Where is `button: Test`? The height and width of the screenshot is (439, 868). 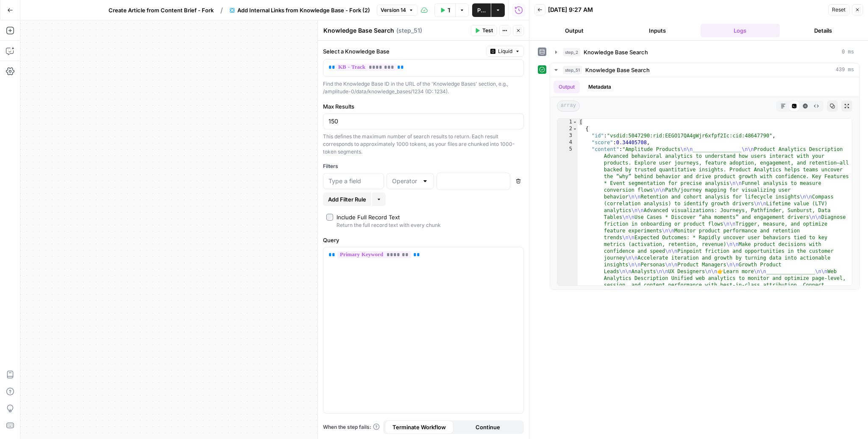
button: Test is located at coordinates (484, 30).